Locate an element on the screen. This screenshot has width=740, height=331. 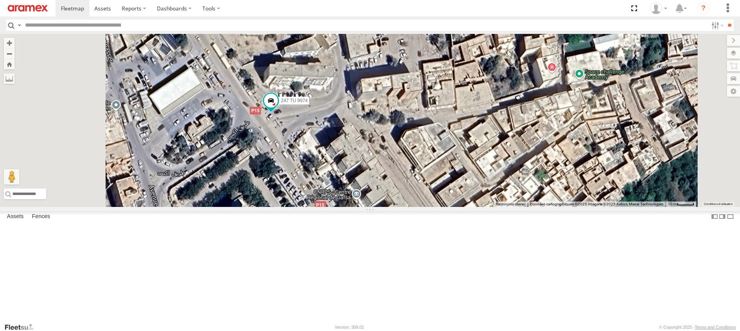
label: Fences is located at coordinates (41, 217).